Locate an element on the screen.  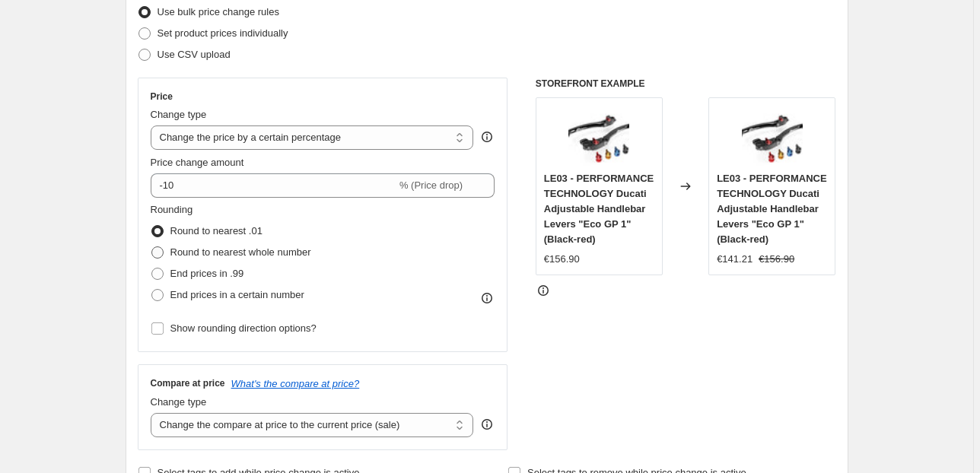
div: €156.90 is located at coordinates (562, 259).